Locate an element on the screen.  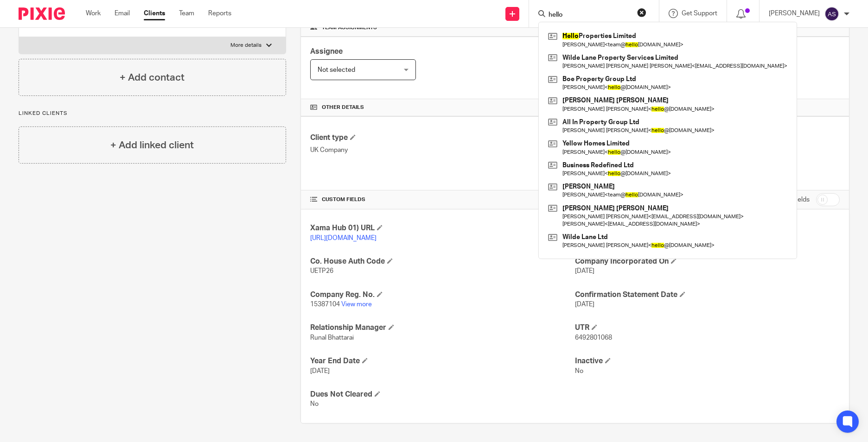
p: Linked clients is located at coordinates (152, 113).